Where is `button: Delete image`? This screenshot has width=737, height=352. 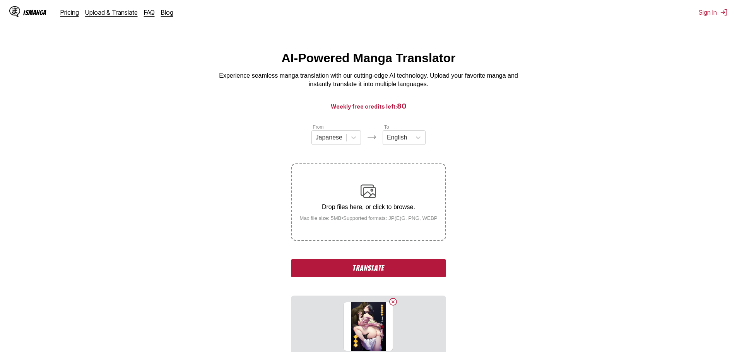 button: Delete image is located at coordinates (393, 302).